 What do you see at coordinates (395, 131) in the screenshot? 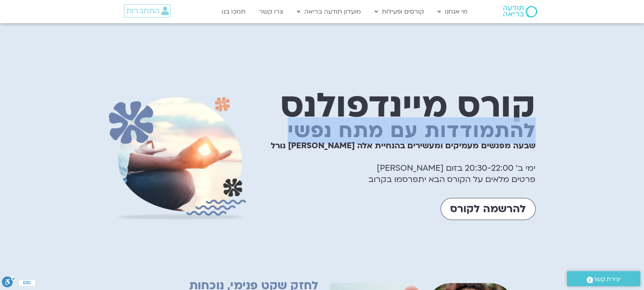
I see `h1: להתמודדות עם מתח נפשי` at bounding box center [395, 131].